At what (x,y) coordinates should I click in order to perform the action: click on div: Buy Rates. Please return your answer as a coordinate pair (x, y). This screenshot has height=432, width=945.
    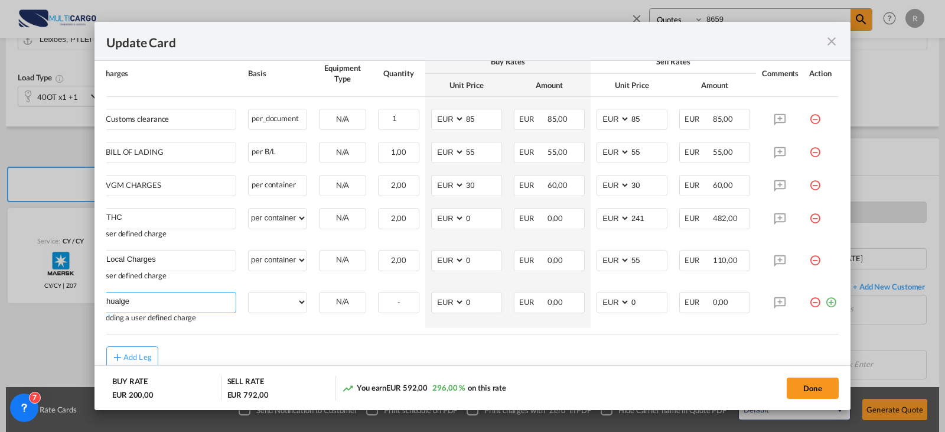
    Looking at the image, I should click on (508, 61).